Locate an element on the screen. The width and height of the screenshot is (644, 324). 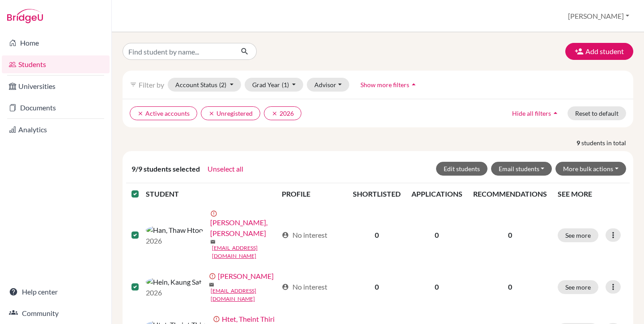
a: Help center is located at coordinates (56, 292).